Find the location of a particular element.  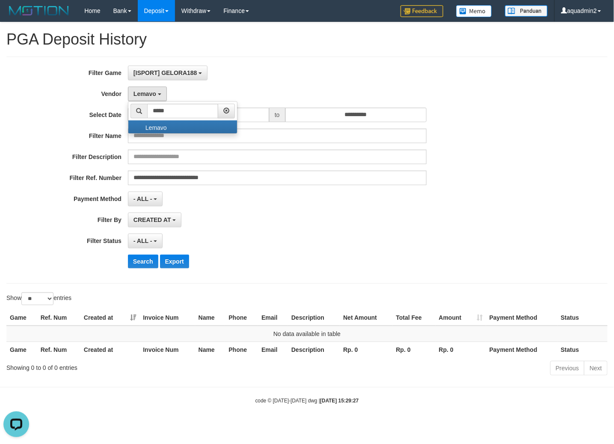

th: Created at: activate to sort column ascending is located at coordinates (110, 317).